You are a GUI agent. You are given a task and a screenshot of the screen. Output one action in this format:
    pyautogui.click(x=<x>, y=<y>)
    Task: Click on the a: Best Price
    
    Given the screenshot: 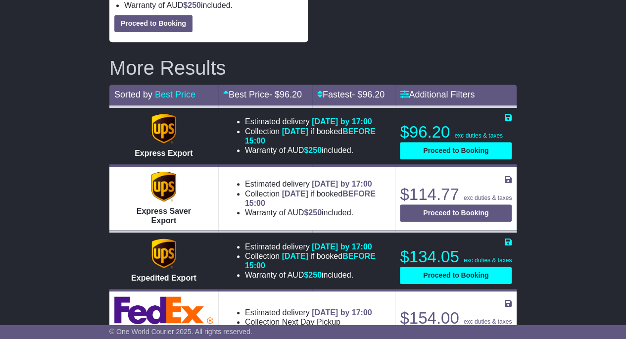 What is the action you would take?
    pyautogui.click(x=175, y=94)
    